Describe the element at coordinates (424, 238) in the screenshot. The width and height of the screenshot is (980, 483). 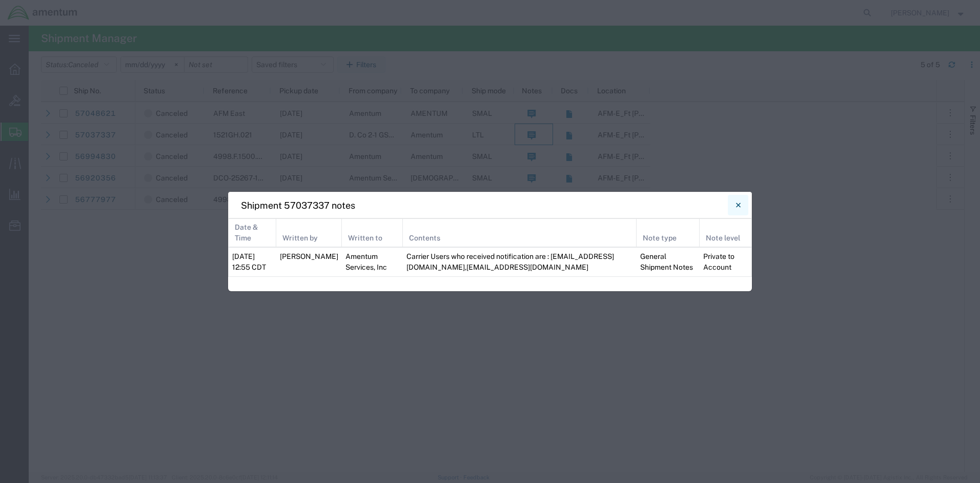
I see `span: Contents` at that location.